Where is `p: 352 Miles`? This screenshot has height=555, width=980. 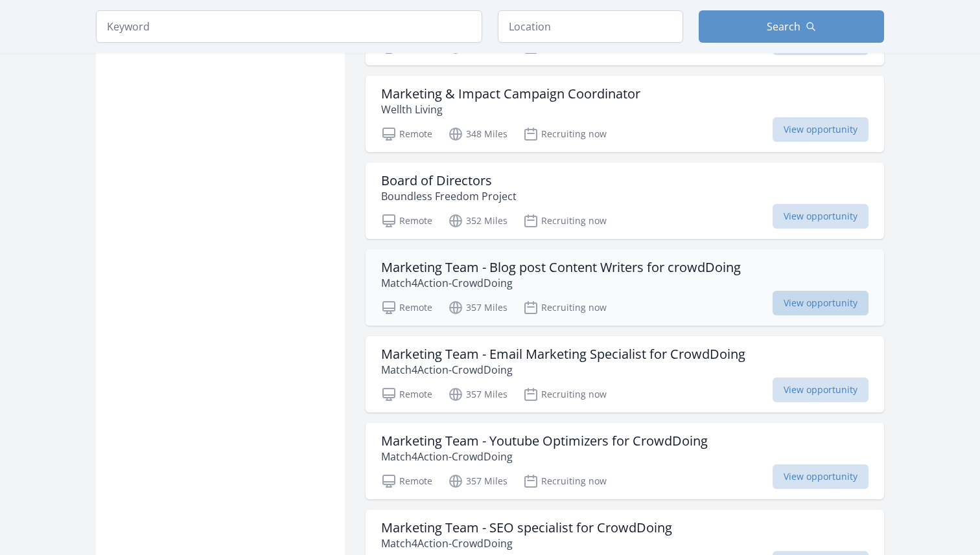
p: 352 Miles is located at coordinates (478, 221).